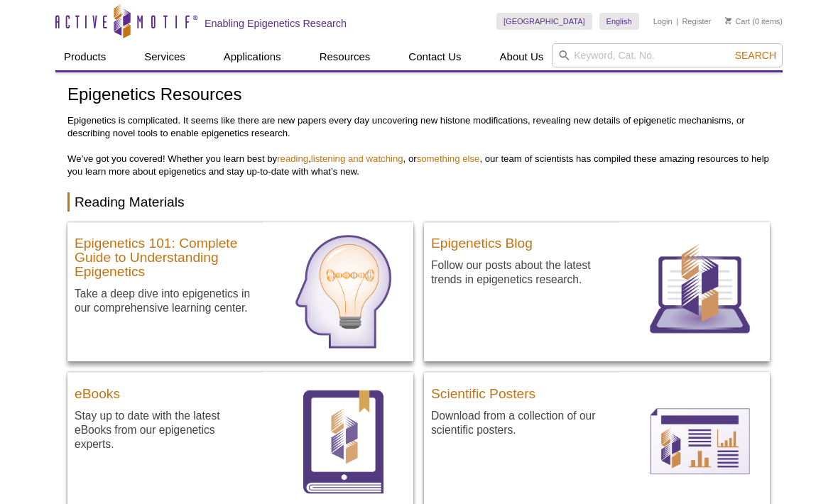 Image resolution: width=838 pixels, height=504 pixels. Describe the element at coordinates (164, 391) in the screenshot. I see `h3: eBooks` at that location.